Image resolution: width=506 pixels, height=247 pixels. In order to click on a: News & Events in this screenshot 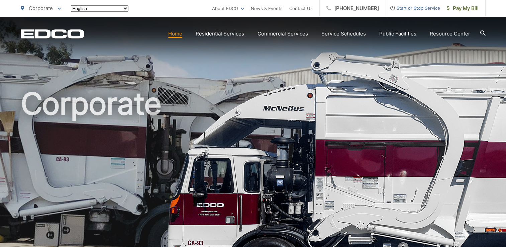, I will do `click(267, 8)`.